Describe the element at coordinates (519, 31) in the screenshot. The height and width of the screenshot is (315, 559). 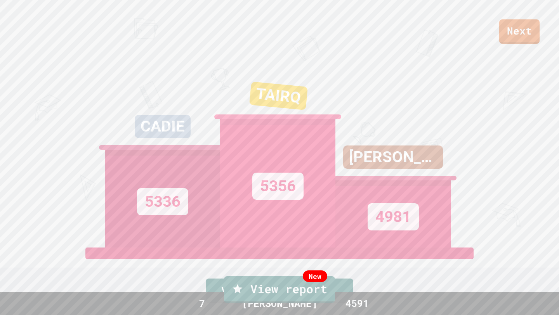
I see `a: Next` at that location.